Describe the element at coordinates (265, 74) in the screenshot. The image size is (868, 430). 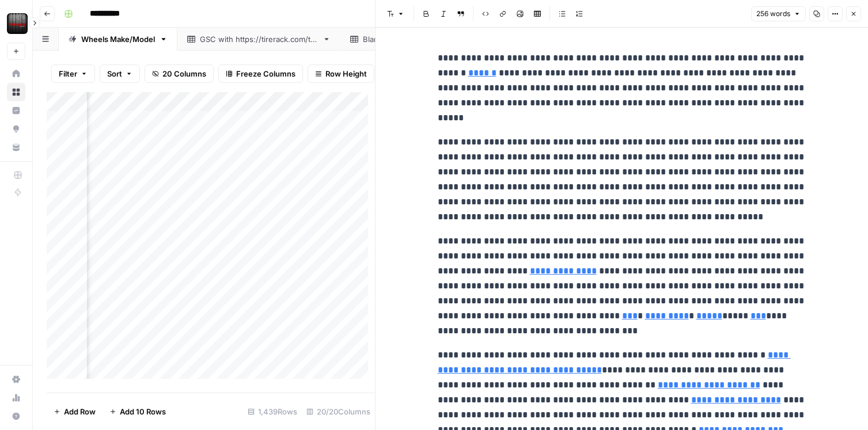
I see `span: Freeze Columns` at that location.